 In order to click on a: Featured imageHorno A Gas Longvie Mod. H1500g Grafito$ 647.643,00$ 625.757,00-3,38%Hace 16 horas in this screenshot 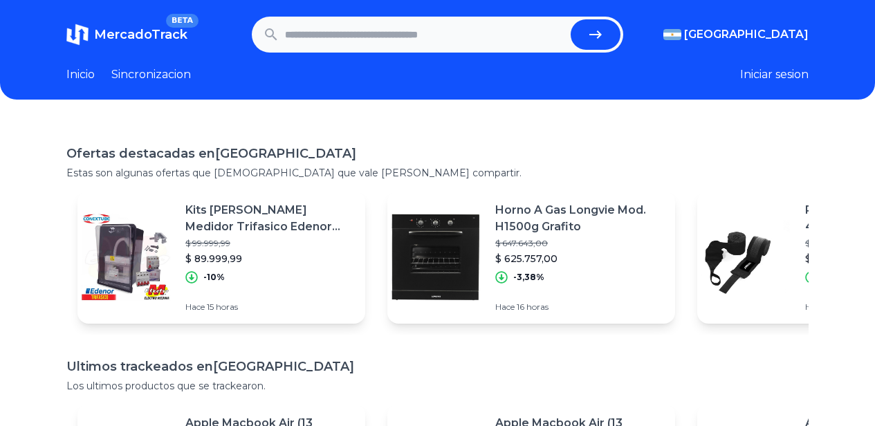, I will do `click(531, 257)`.